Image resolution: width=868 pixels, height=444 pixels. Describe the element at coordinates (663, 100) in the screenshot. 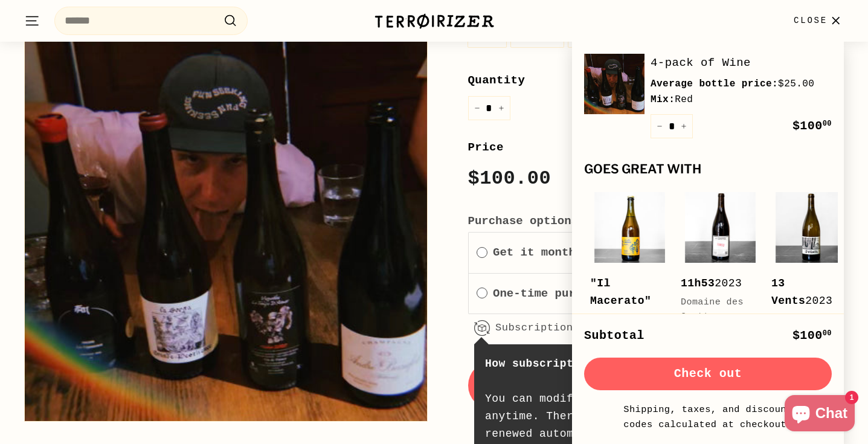

I see `span: Mix:` at that location.